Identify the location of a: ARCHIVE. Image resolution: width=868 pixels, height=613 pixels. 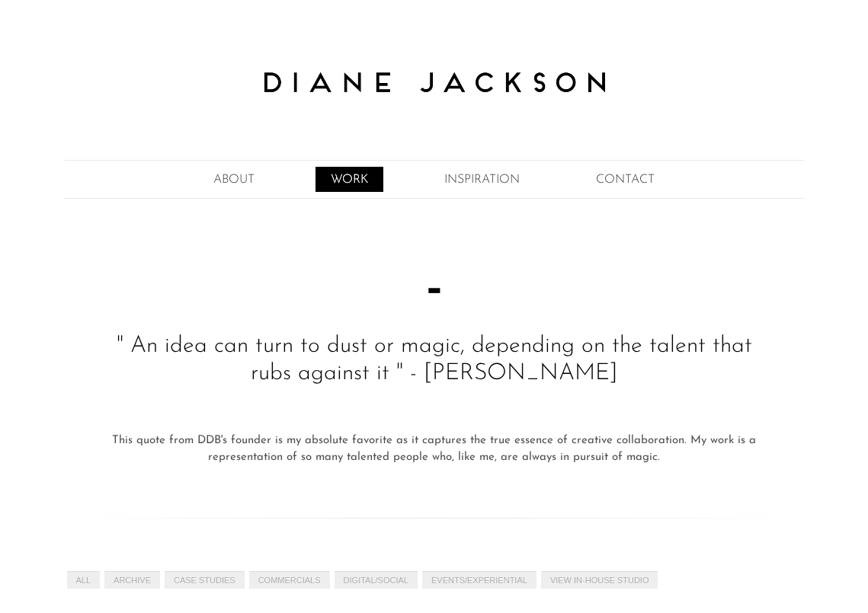
(132, 580).